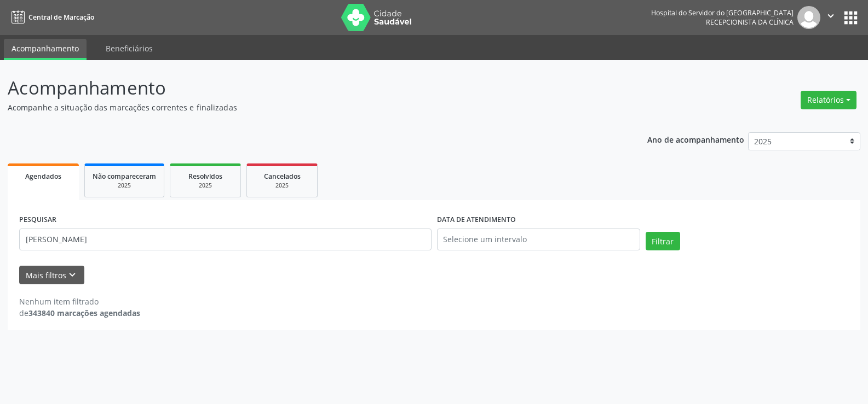  Describe the element at coordinates (85, 313) in the screenshot. I see `strong: 343840 marcações agendadas` at that location.